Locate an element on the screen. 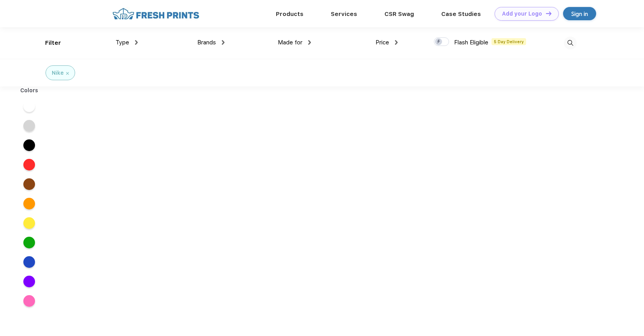  a: Services is located at coordinates (344, 14).